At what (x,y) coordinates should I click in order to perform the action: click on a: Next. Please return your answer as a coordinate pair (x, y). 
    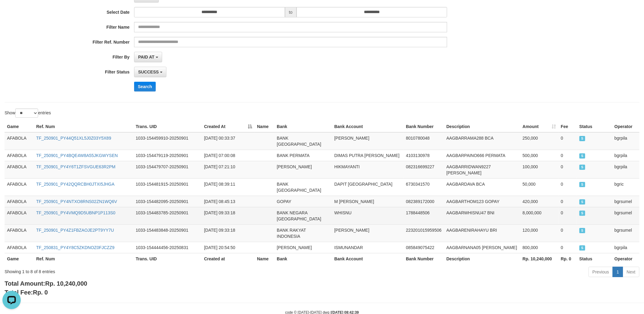
    Looking at the image, I should click on (631, 272).